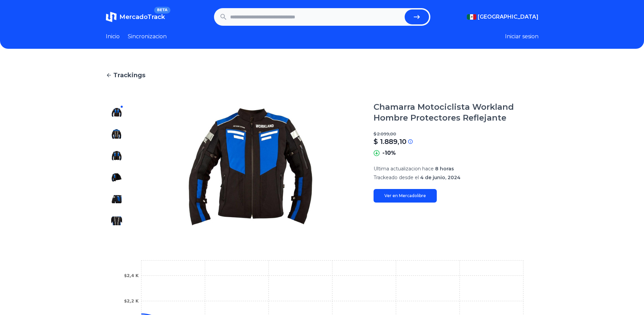  Describe the element at coordinates (142, 17) in the screenshot. I see `span: MercadoTrack` at that location.